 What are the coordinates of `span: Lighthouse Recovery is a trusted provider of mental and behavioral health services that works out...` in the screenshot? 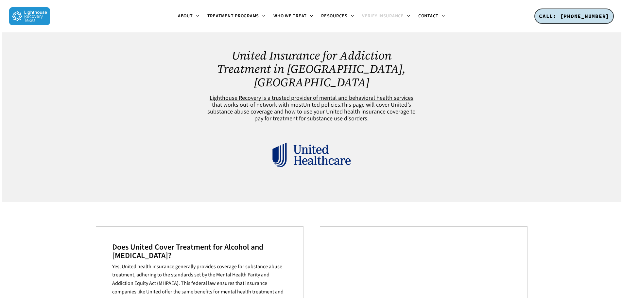 It's located at (311, 101).